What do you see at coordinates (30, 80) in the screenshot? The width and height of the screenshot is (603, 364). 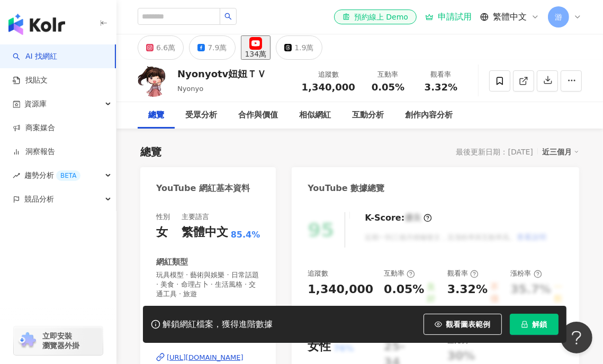 I see `a: 找貼文` at bounding box center [30, 80].